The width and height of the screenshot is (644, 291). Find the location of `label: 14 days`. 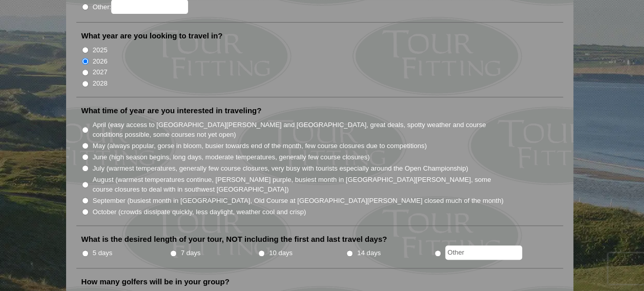

label: 14 days is located at coordinates (369, 253).